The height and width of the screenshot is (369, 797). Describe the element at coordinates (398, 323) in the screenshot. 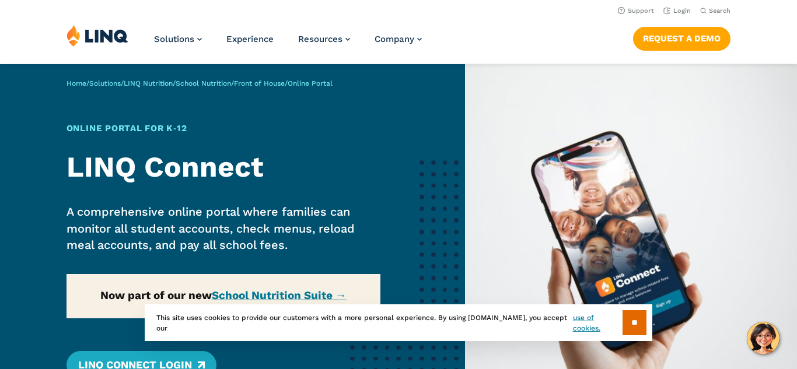

I see `div: This site uses cookies to provide our customers with a more personal experience. By using [DOMAIN...` at that location.